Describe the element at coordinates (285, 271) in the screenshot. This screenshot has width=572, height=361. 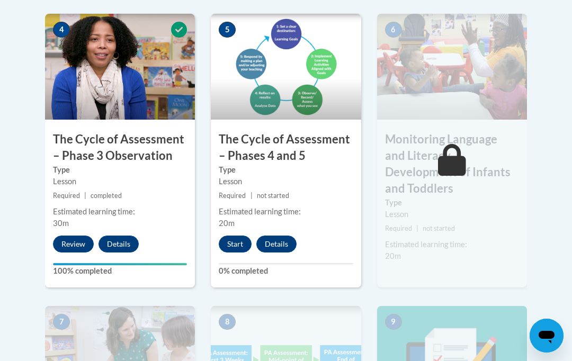
I see `label: 0% completed` at that location.